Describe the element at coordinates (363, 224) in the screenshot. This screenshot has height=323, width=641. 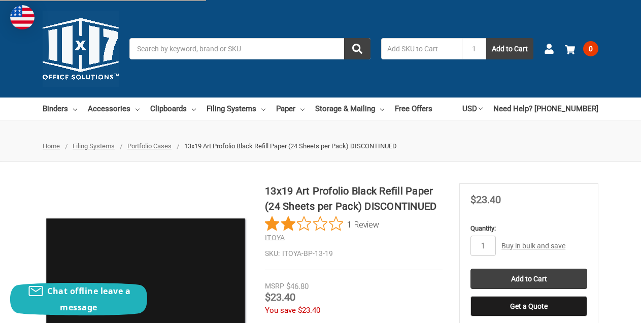
I see `span: 1 Review` at that location.